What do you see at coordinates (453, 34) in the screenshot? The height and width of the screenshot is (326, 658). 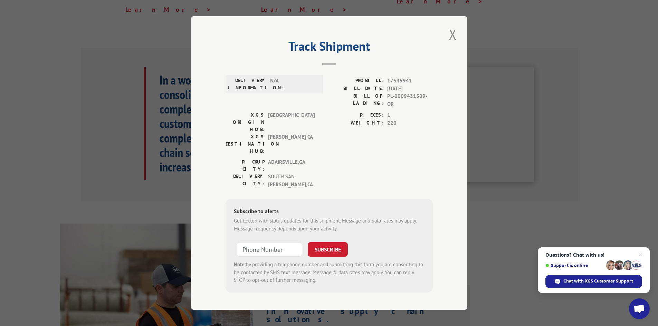 I see `button: Close modal` at bounding box center [453, 34].